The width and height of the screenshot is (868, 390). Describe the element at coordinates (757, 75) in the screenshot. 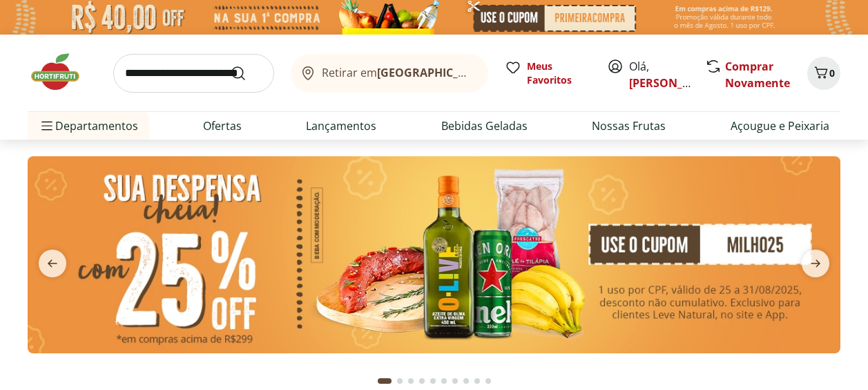

I see `a: Comprar Novamente` at that location.